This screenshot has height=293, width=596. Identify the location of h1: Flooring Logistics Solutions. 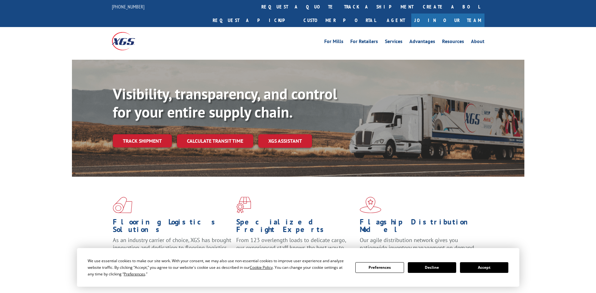
(172, 227).